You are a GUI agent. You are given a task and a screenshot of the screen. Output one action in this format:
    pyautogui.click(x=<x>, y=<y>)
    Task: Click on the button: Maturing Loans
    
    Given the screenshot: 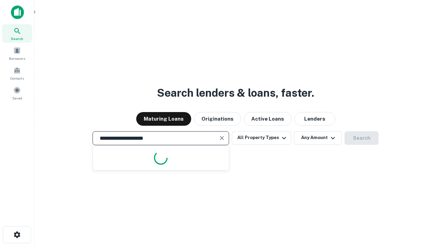 What is the action you would take?
    pyautogui.click(x=163, y=119)
    